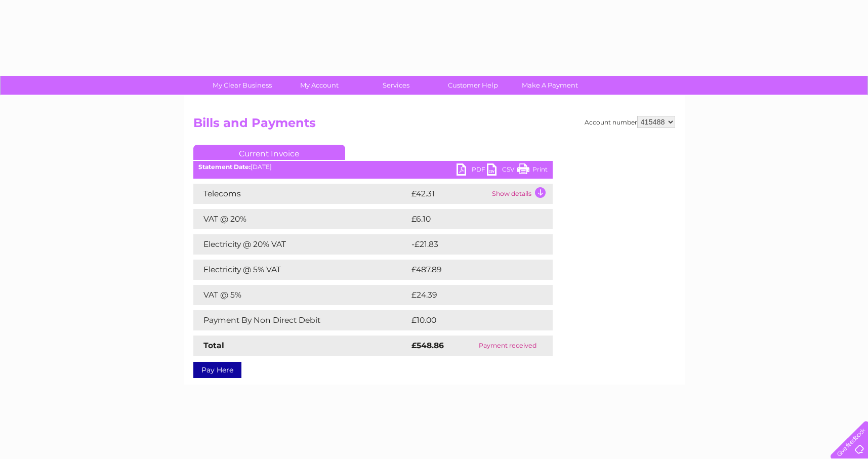 Image resolution: width=868 pixels, height=459 pixels. Describe the element at coordinates (217, 370) in the screenshot. I see `a: Pay Here` at that location.